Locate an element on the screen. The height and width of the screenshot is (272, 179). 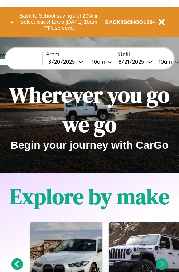
div: 8 / 21 / 2025 is located at coordinates (133, 61).